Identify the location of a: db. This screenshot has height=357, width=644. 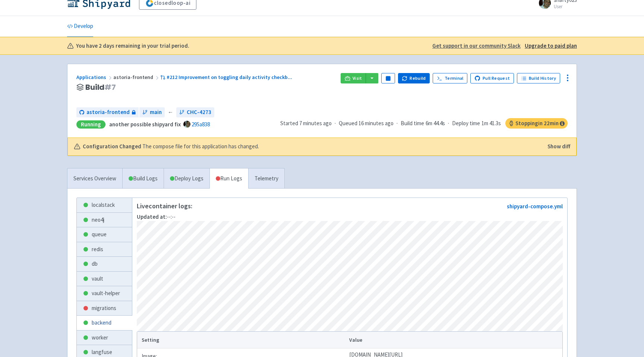
(104, 264).